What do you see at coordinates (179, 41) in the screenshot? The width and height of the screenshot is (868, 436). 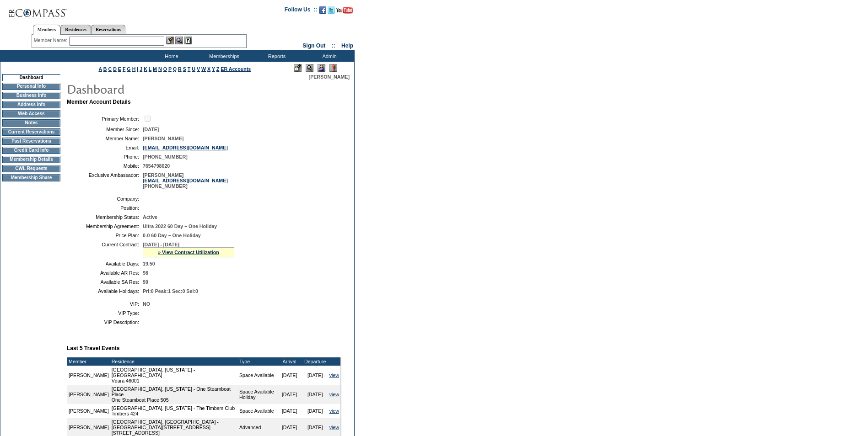 I see `img: View` at bounding box center [179, 41].